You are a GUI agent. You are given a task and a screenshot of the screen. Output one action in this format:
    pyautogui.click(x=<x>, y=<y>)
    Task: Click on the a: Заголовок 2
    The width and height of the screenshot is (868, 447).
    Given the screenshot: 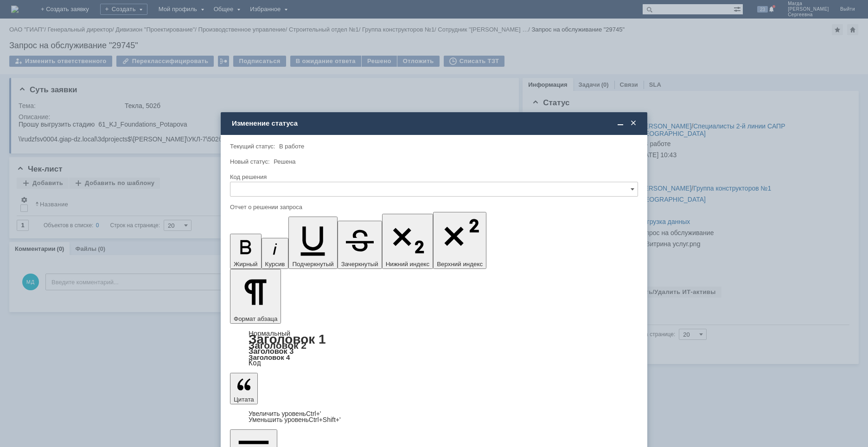 What is the action you would take?
    pyautogui.click(x=277, y=345)
    